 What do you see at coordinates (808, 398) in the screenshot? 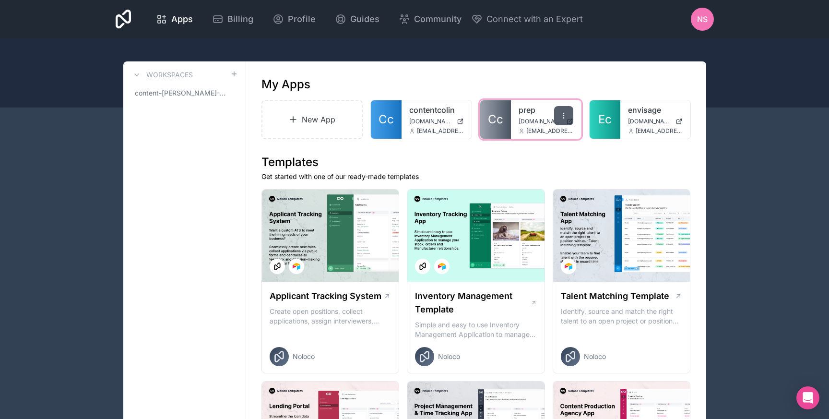
I see `div: Open Intercom Messenger` at bounding box center [808, 398].